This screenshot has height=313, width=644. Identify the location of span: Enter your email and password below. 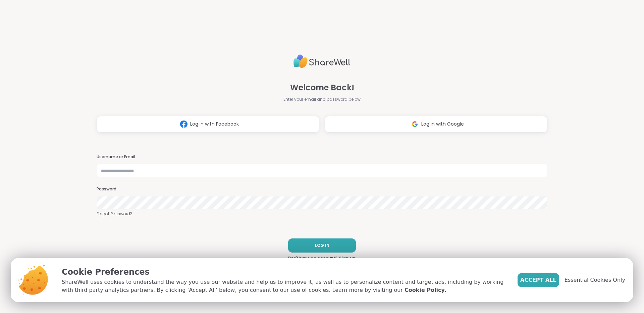
(322, 99).